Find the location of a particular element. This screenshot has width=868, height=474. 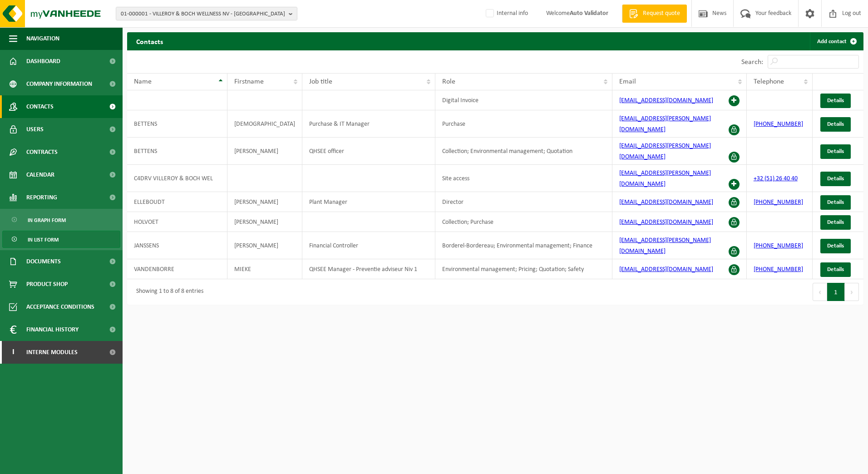

td: Purchase is located at coordinates (524, 124).